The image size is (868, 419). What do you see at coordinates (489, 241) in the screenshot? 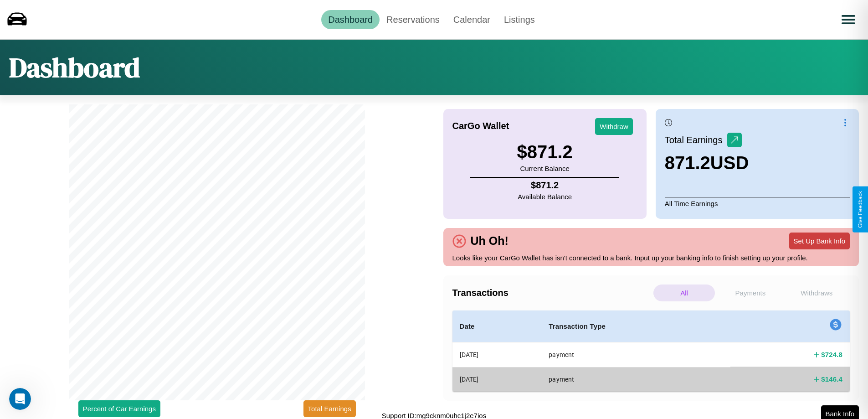
I see `h4: Uh Oh!` at bounding box center [489, 241].